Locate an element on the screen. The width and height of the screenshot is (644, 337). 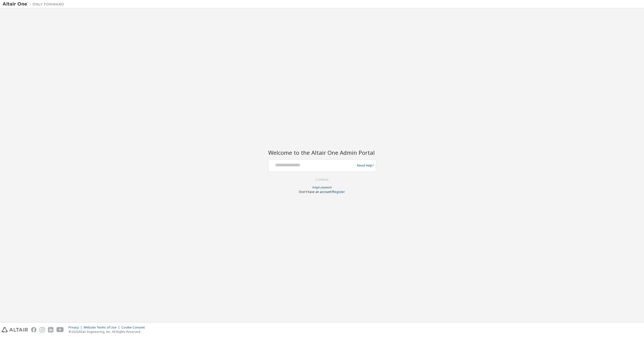
p: © 2025 Altair Engineering, Inc. All Rights Reserved. is located at coordinates (108, 331).